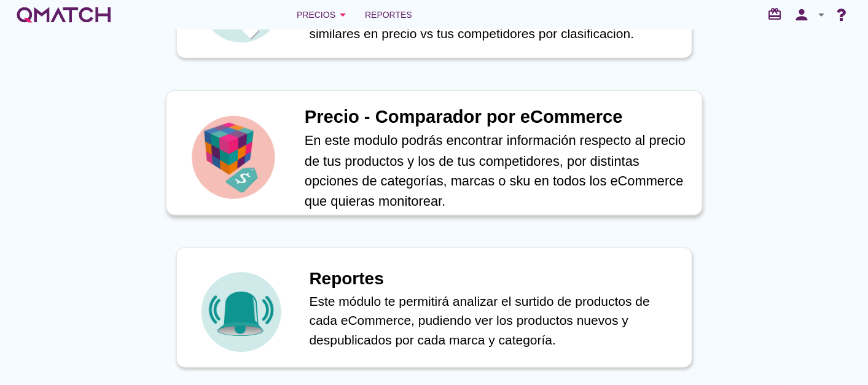 The image size is (868, 385). I want to click on a: iconPrecio - Comparador por eCommerceEn este modulo podrás encontrar información respecto al prec..., so click(434, 153).